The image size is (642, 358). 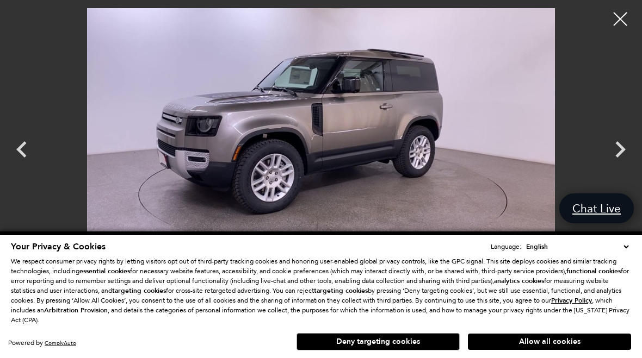 What do you see at coordinates (22, 152) in the screenshot?
I see `div: Previous` at bounding box center [22, 152].